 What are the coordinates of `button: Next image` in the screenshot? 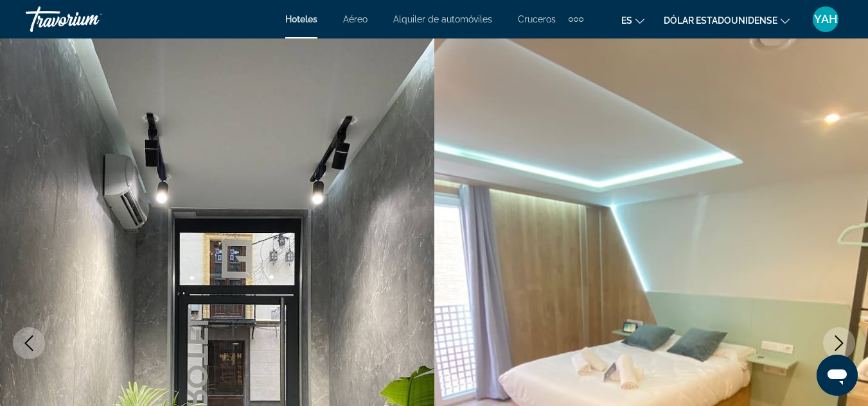 It's located at (839, 343).